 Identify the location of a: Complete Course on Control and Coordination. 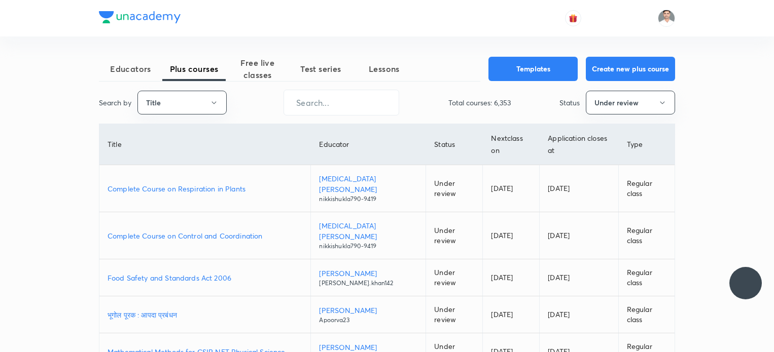
(205, 236).